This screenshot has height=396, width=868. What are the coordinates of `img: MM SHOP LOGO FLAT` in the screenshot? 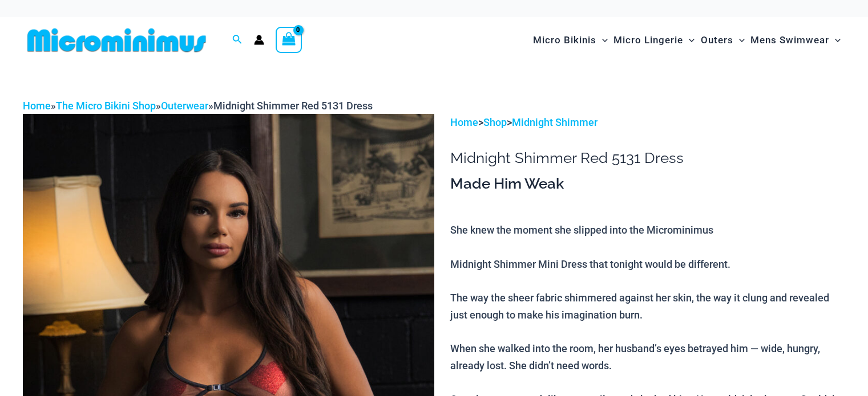 It's located at (116, 40).